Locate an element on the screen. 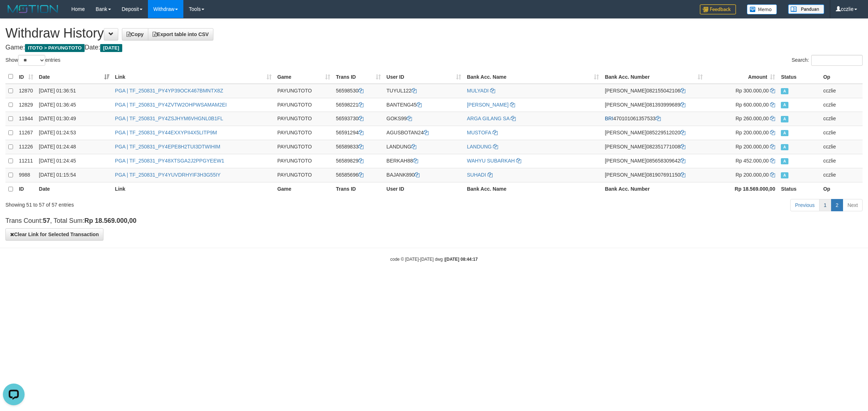 The image size is (868, 411). th: Trans ID is located at coordinates (358, 189).